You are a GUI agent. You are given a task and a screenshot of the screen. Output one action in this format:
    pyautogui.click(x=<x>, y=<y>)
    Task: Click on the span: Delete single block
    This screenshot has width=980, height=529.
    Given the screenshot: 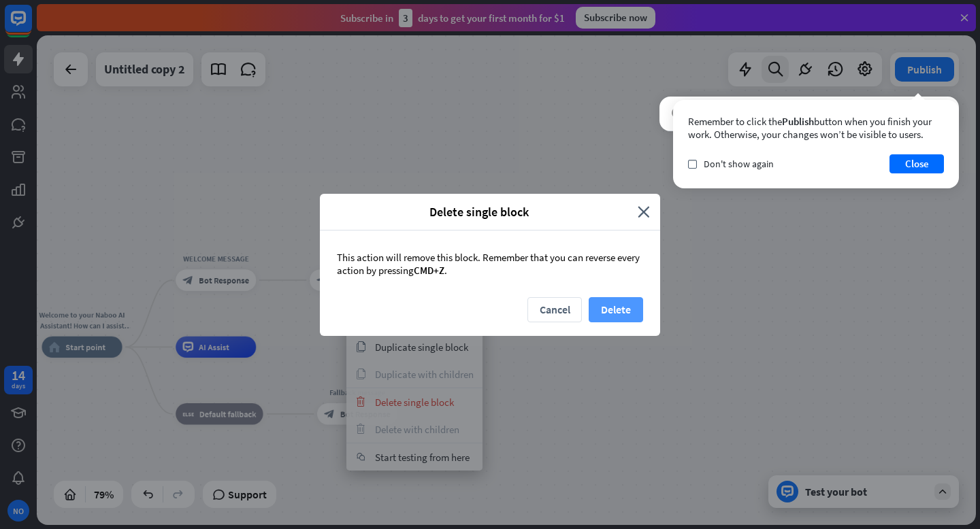 What is the action you would take?
    pyautogui.click(x=479, y=211)
    